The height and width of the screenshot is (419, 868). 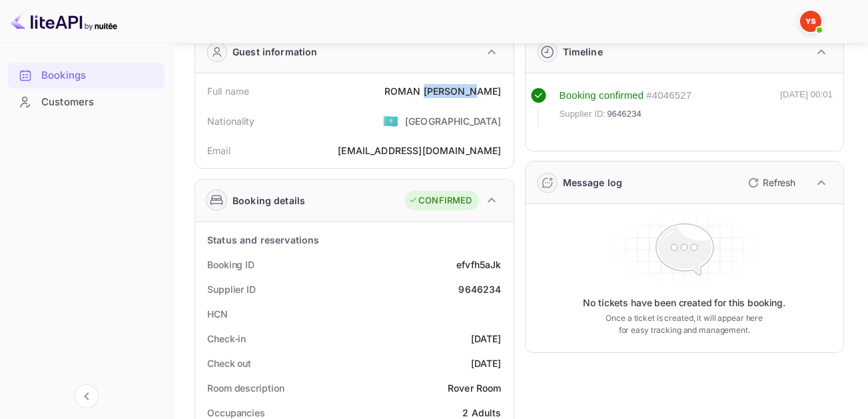 I want to click on div: # 4046527, so click(x=669, y=95).